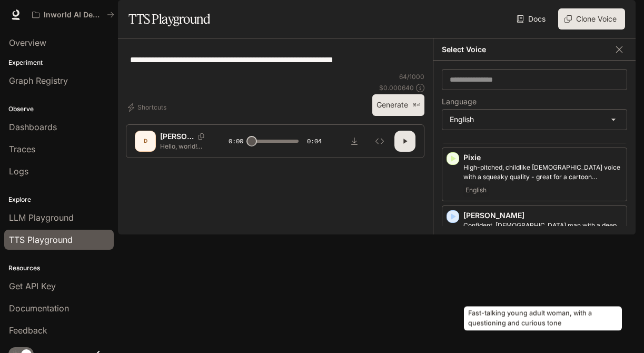 This screenshot has width=644, height=353. Describe the element at coordinates (543, 319) in the screenshot. I see `div: Fast-talking young adult woman, with a questioning and curious tone` at that location.